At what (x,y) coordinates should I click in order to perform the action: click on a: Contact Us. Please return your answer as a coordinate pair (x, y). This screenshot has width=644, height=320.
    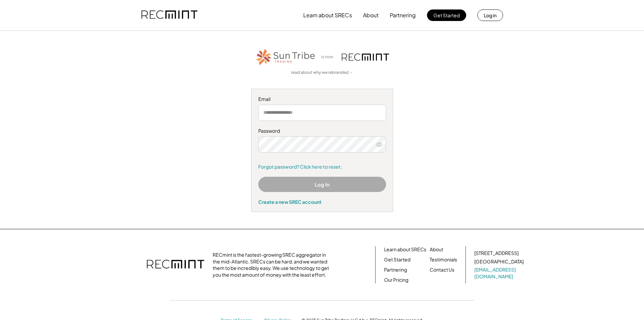
    Looking at the image, I should click on (442, 270).